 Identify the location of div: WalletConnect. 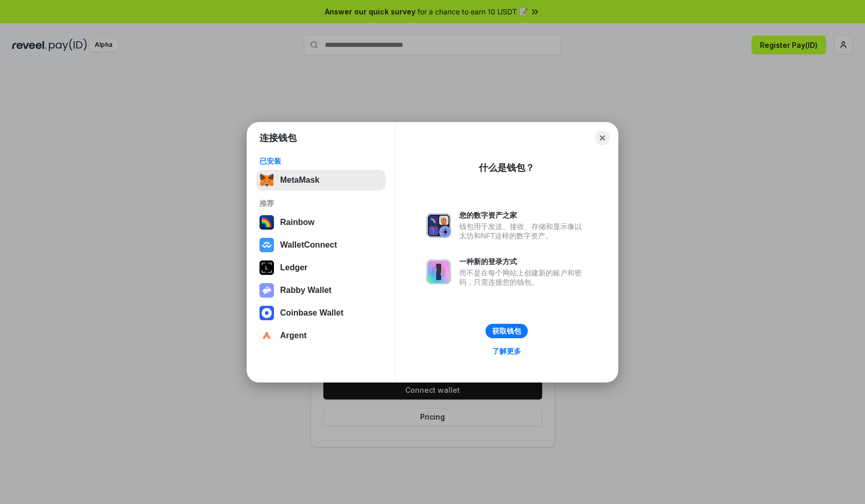
(309, 245).